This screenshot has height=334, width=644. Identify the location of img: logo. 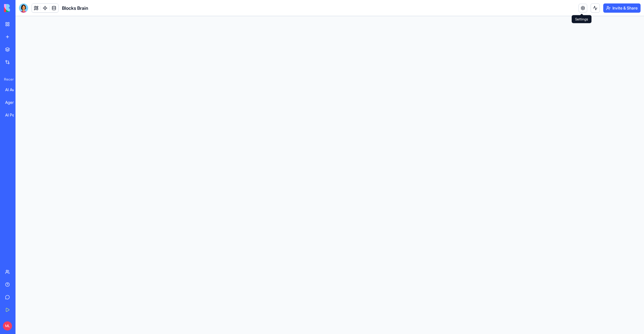
(22, 8).